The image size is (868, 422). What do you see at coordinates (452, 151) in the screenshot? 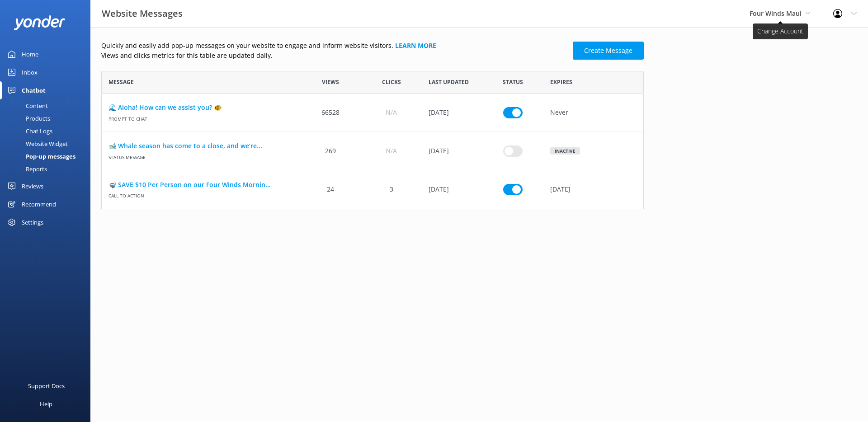
I see `div: 08 May 2025` at bounding box center [452, 151].